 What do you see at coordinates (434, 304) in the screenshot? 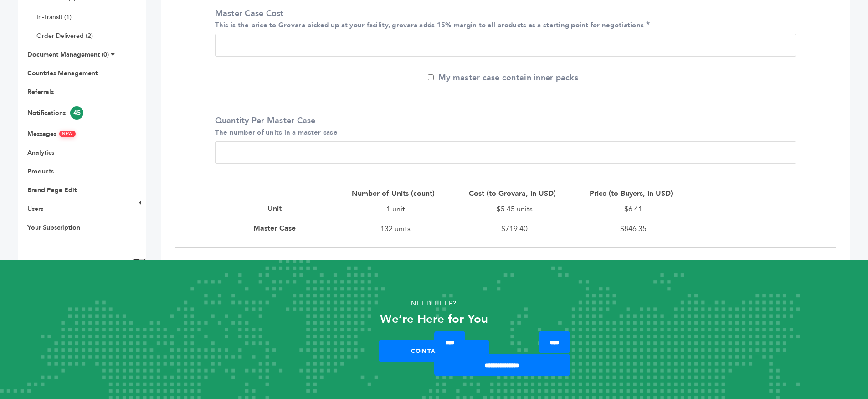
I see `p: Need Help?` at bounding box center [434, 304].